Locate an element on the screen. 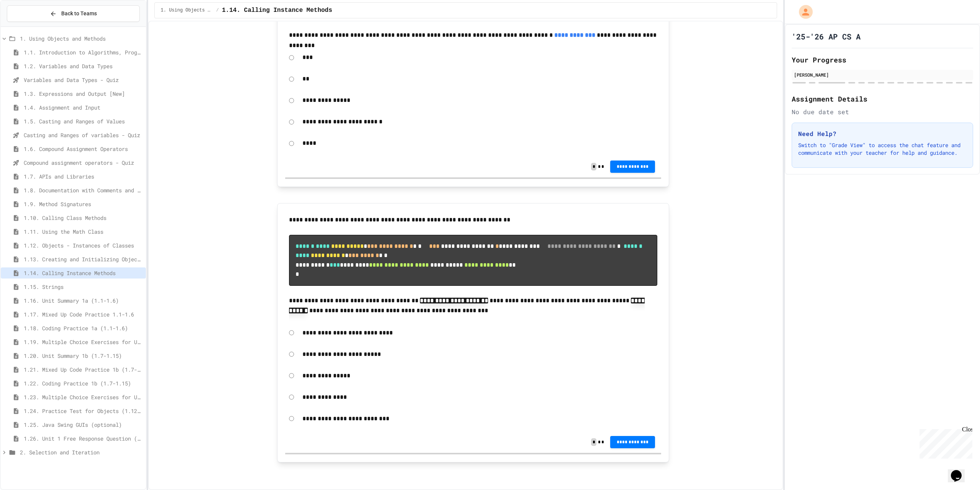  span: Back to Teams is located at coordinates (79, 13).